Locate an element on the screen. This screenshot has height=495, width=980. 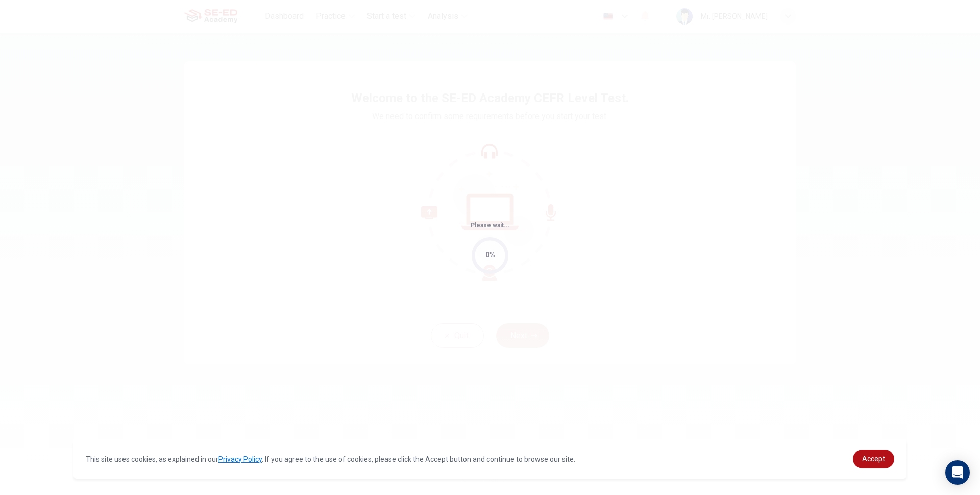
span: This site uses cookies, as explained in our . If you agree to the use of cookies, please click th... is located at coordinates (331, 459).